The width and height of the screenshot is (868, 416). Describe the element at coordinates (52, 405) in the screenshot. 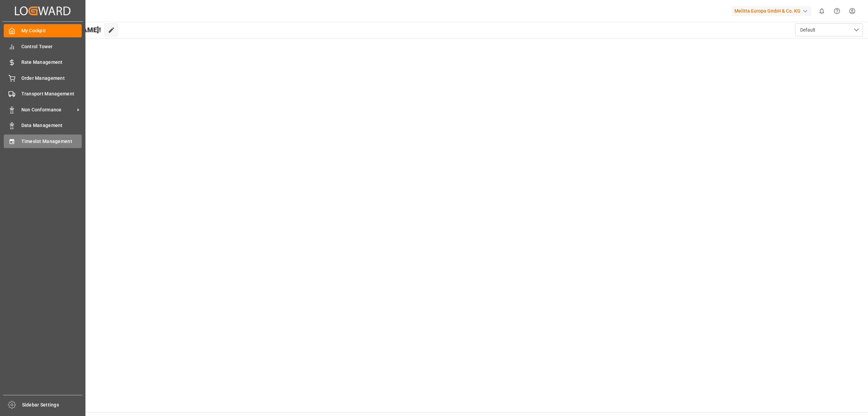

I see `span: Sidebar Settings` at that location.